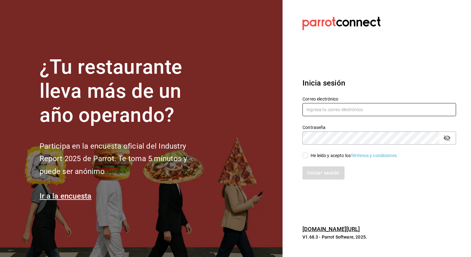 This screenshot has height=257, width=471. What do you see at coordinates (124, 159) in the screenshot?
I see `h2: Participa en la encuesta oficial del Industry Report 2025 de Parrot. Te toma 5 minutos y puede se...` at bounding box center [124, 159].